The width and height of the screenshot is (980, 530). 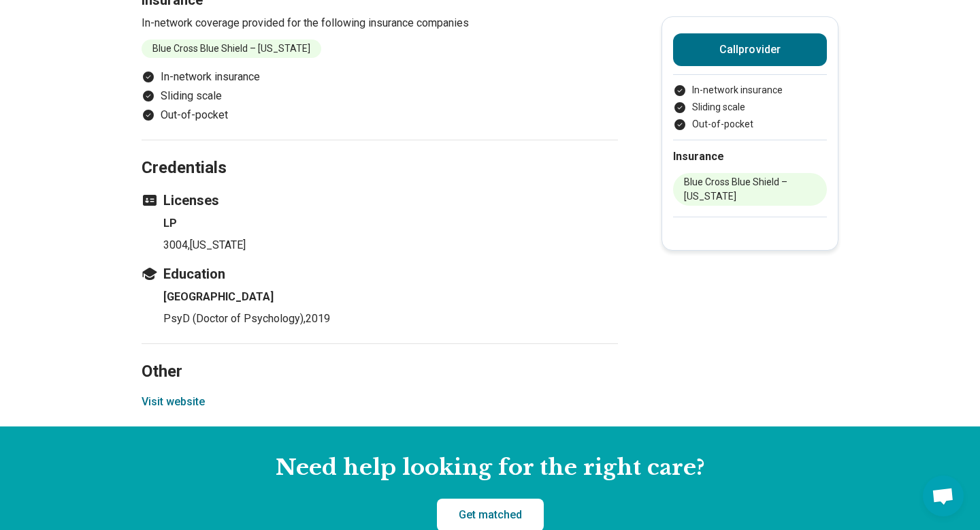 What do you see at coordinates (390, 245) in the screenshot?
I see `p: 3004` at bounding box center [390, 245].